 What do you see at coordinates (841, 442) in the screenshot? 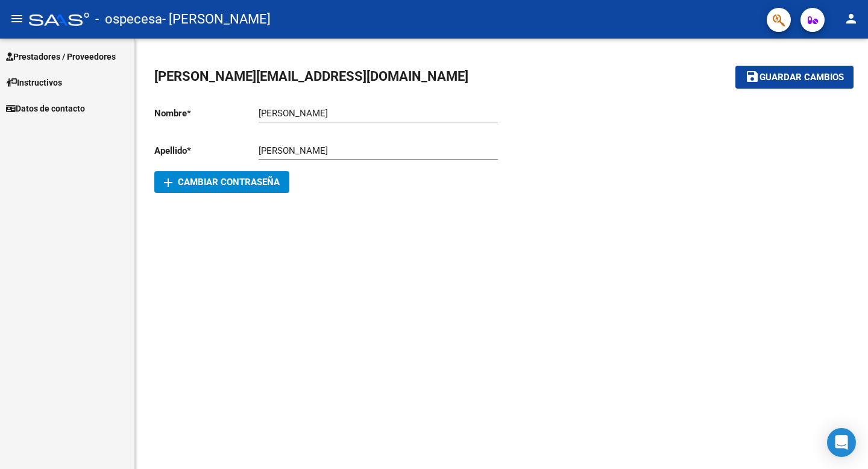
I see `div: Open Intercom Messenger` at bounding box center [841, 442].